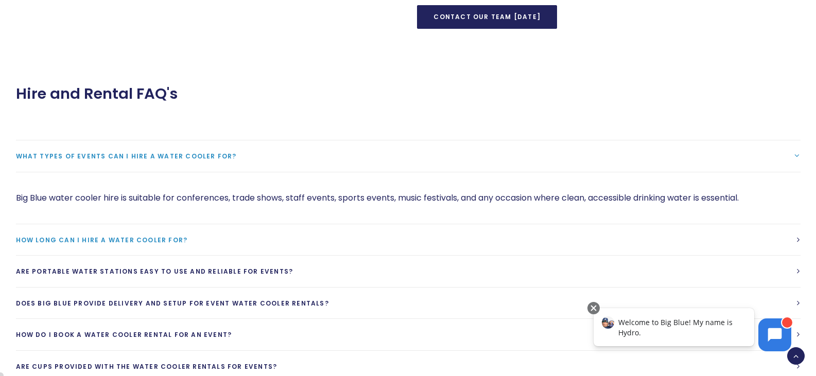 The image size is (816, 376). Describe the element at coordinates (147, 366) in the screenshot. I see `span: Are cups provided with the water cooler rentals for events?` at that location.